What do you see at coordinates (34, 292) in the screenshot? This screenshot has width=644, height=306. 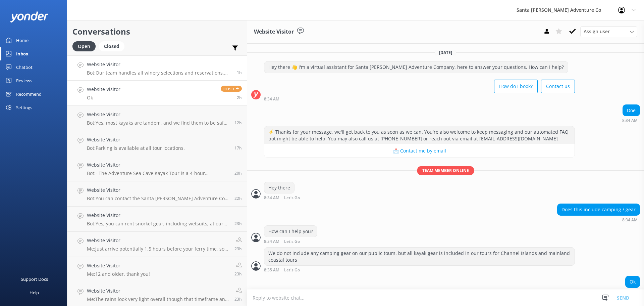 I see `div: Help` at bounding box center [34, 292].